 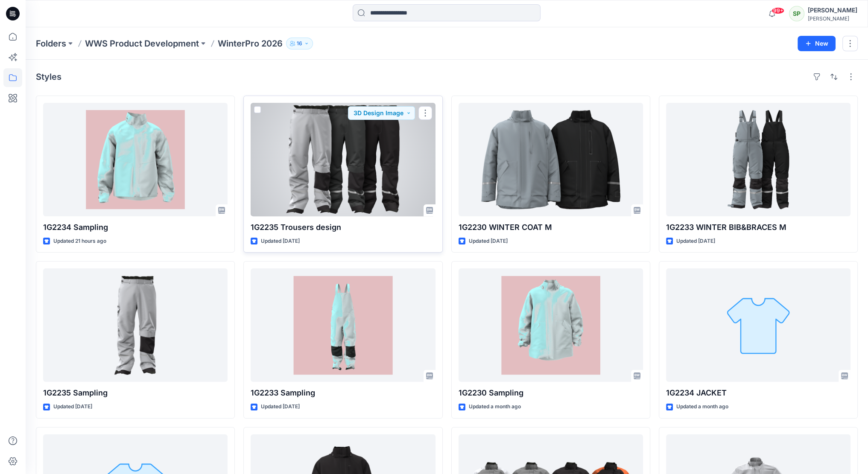 What do you see at coordinates (135, 325) in the screenshot?
I see `a: 1G2235 Sampling` at bounding box center [135, 325].